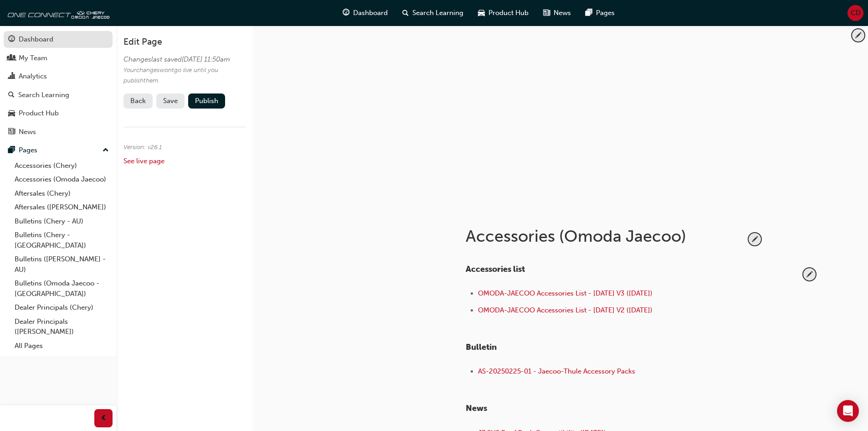 This screenshot has width=868, height=431. Describe the element at coordinates (433, 13) in the screenshot. I see `a: search-iconSearch Learning` at that location.